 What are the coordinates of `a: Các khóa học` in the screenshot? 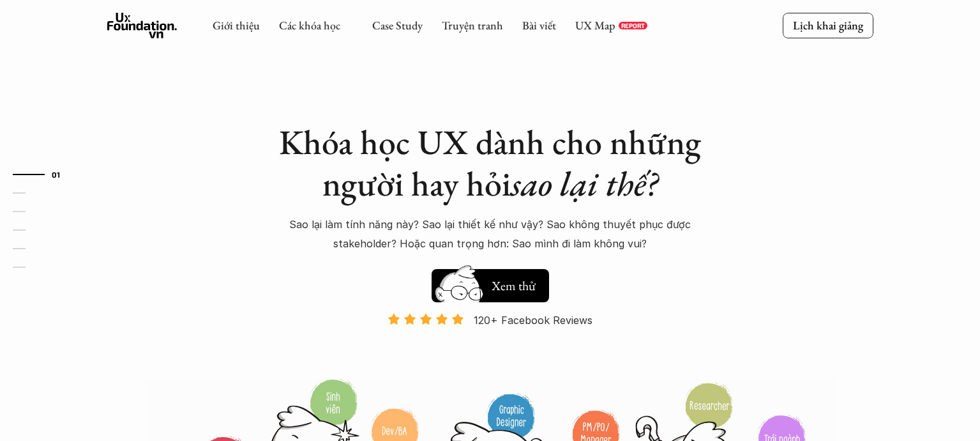 It's located at (309, 24).